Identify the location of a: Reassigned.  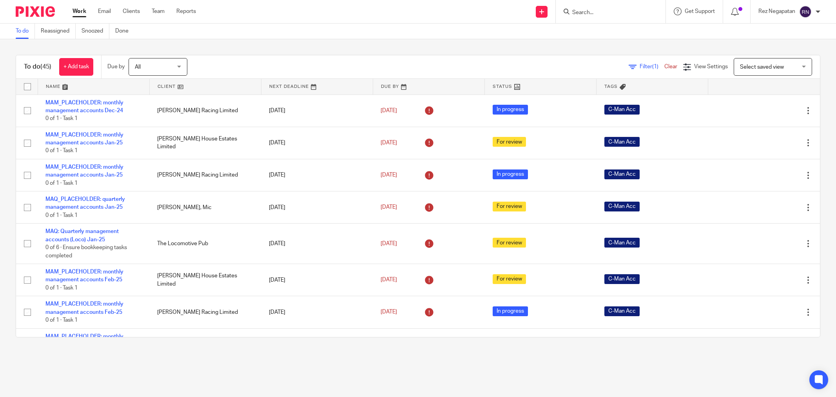
(58, 31).